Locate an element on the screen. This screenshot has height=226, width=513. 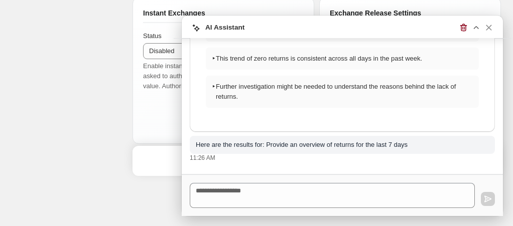
h3: AI Assistant is located at coordinates (225, 28).